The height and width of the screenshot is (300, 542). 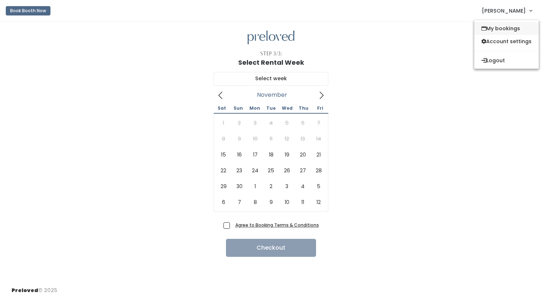 I want to click on button: Book Booth Now, so click(x=28, y=11).